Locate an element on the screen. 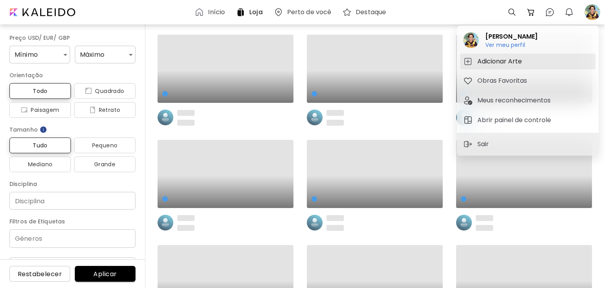  h5: Meus reconhecimentos is located at coordinates (515, 100).